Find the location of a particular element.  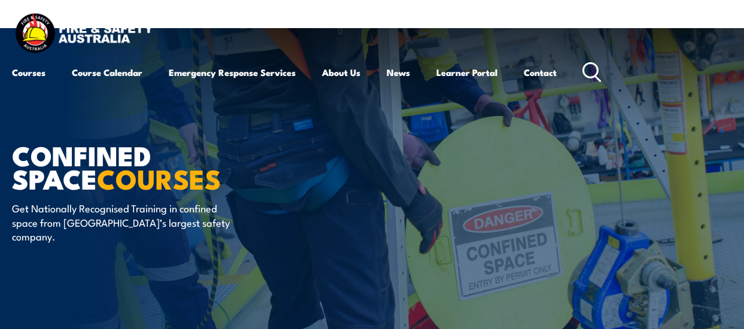

a: Courses is located at coordinates (29, 72).